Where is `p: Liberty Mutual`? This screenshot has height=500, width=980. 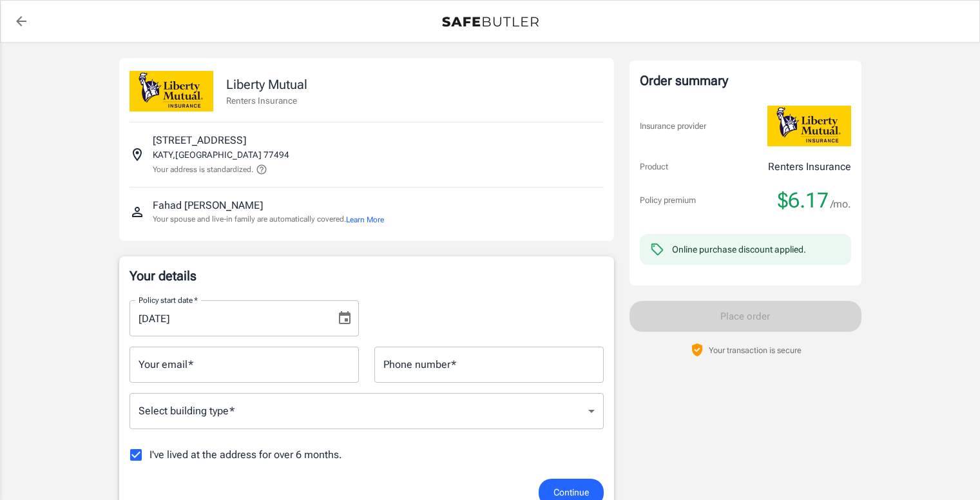
p: Liberty Mutual is located at coordinates (267, 85).